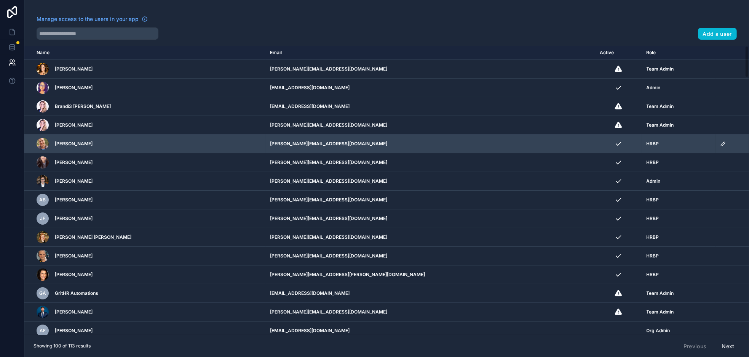  Describe the element at coordinates (62, 345) in the screenshot. I see `span: Showing 100 of 113 results` at that location.